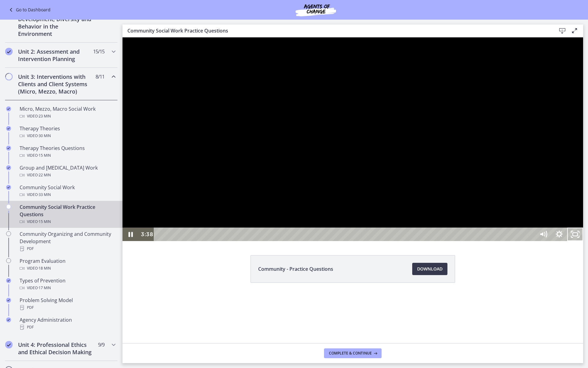  What do you see at coordinates (67, 132) in the screenshot?
I see `div: Therapy Theories` at bounding box center [67, 132].